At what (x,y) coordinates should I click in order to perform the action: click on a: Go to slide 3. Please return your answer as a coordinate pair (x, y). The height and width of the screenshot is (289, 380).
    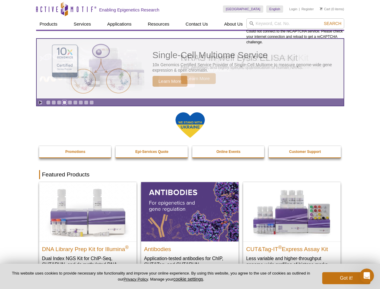
    Looking at the image, I should click on (59, 102).